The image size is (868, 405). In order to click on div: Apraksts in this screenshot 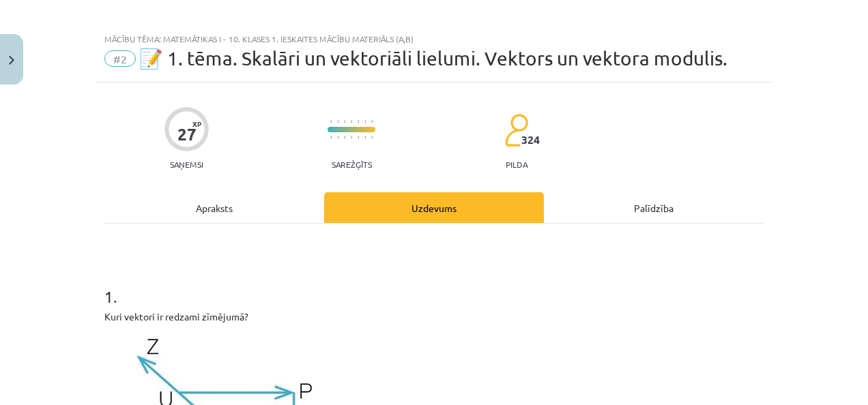, I will do `click(214, 207)`.